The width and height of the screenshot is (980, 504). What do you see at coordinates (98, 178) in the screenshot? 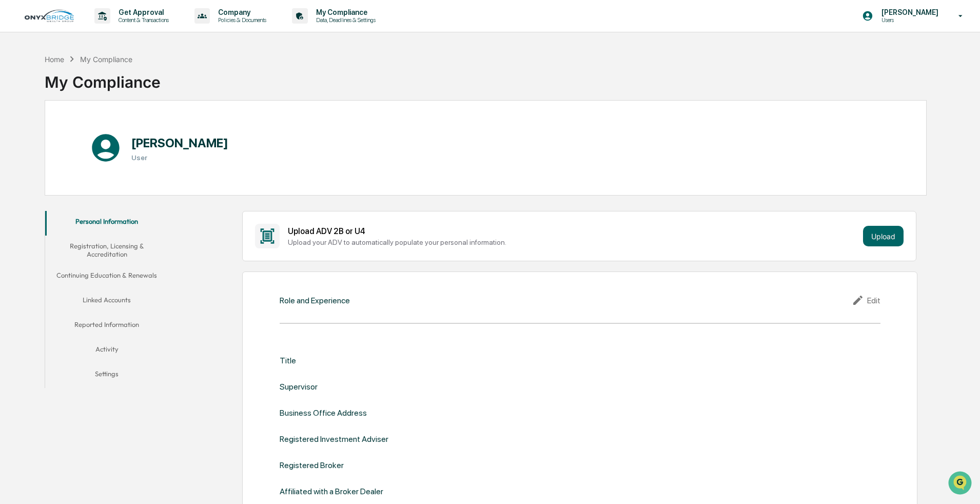
I see `a: Powered byPylon` at bounding box center [98, 178].